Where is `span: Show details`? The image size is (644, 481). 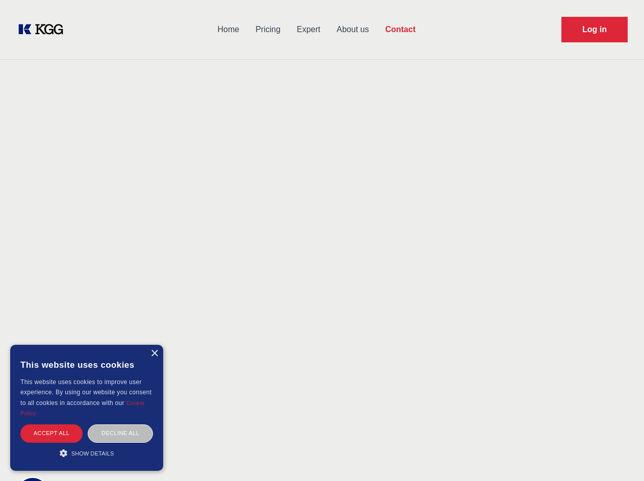
span: Show details is located at coordinates (93, 453).